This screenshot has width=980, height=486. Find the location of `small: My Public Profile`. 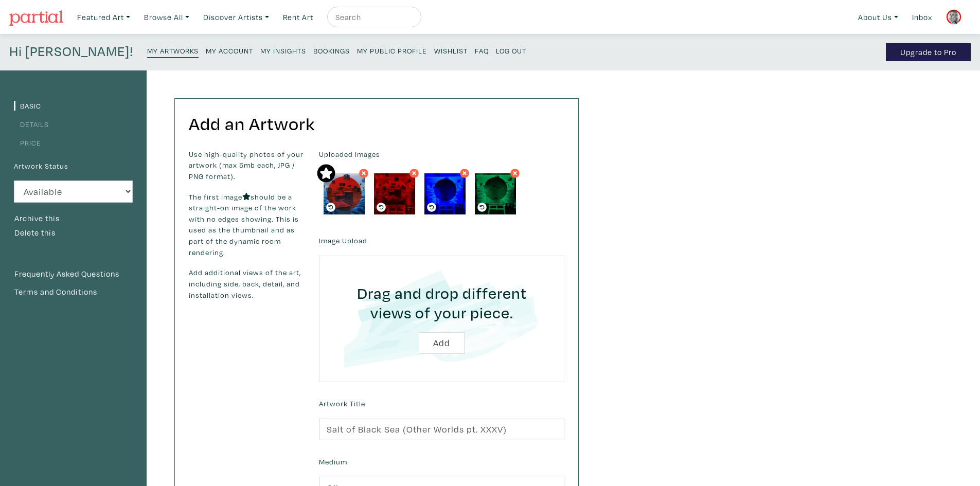

small: My Public Profile is located at coordinates (392, 50).